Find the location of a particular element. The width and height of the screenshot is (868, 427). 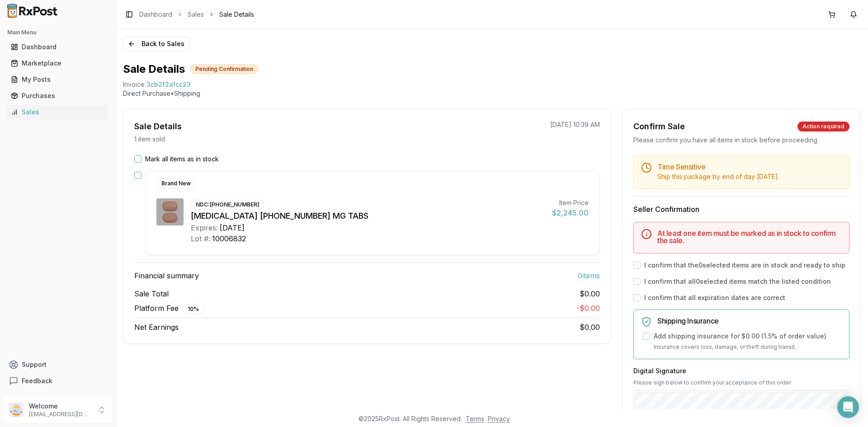

span: Financial summary is located at coordinates (166, 276).